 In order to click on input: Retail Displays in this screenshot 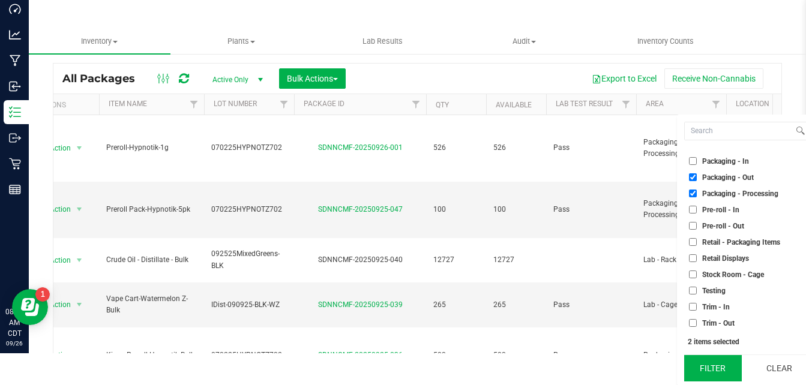, I will do `click(692, 258)`.